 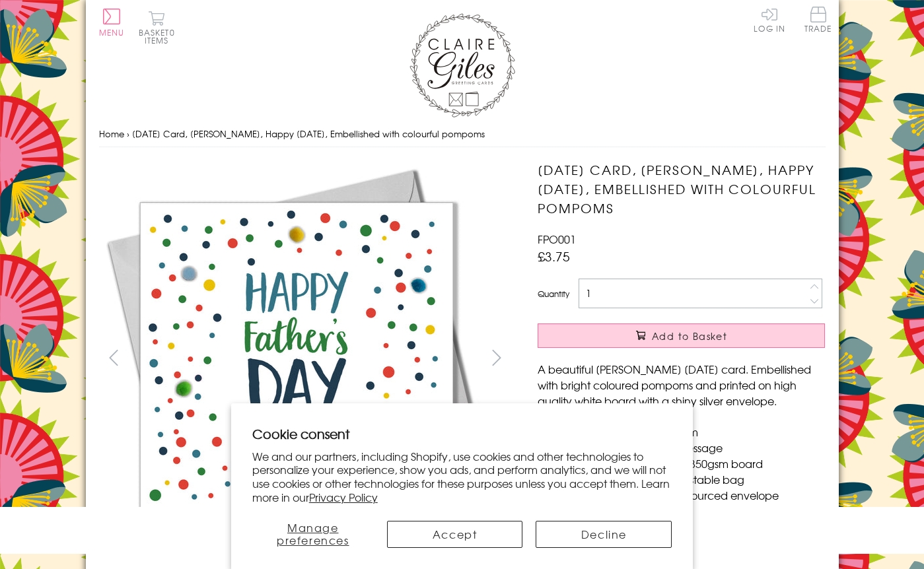 I want to click on button: Add to Basket, so click(x=681, y=335).